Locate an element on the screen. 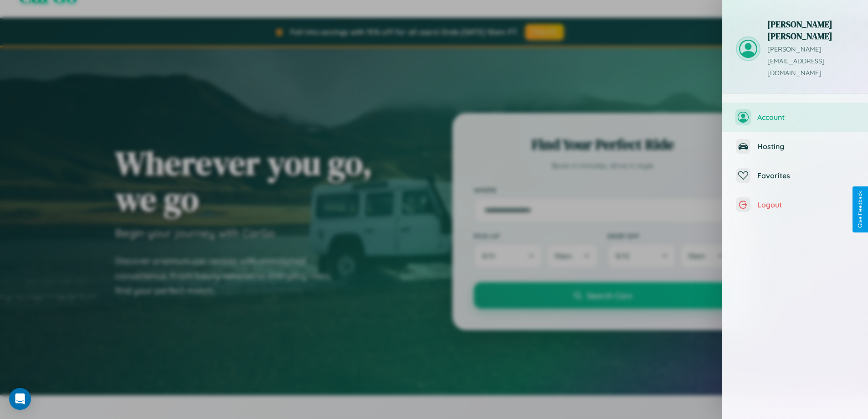  span: Logout is located at coordinates (806, 205).